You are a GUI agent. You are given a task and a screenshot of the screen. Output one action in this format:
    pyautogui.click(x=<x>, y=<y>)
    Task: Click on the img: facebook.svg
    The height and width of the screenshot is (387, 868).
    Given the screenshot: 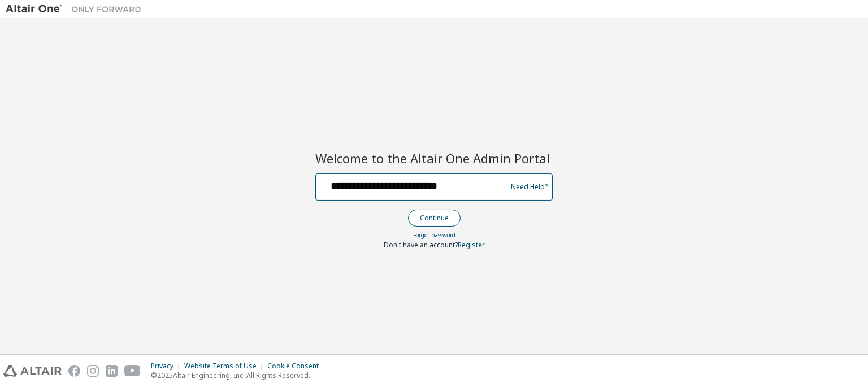 What is the action you would take?
    pyautogui.click(x=74, y=370)
    